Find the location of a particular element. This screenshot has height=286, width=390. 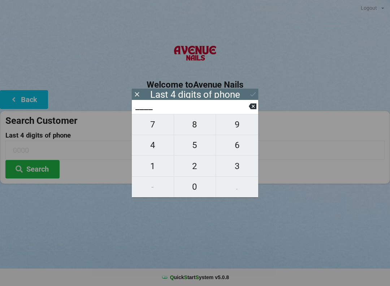

span: 6 is located at coordinates (237, 145).